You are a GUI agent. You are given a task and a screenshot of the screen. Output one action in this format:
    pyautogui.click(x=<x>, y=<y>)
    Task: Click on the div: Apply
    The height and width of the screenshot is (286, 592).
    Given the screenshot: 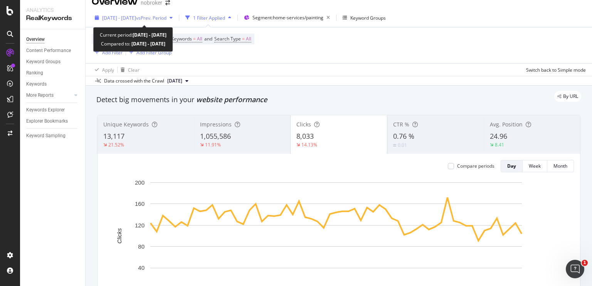 What is the action you would take?
    pyautogui.click(x=108, y=70)
    